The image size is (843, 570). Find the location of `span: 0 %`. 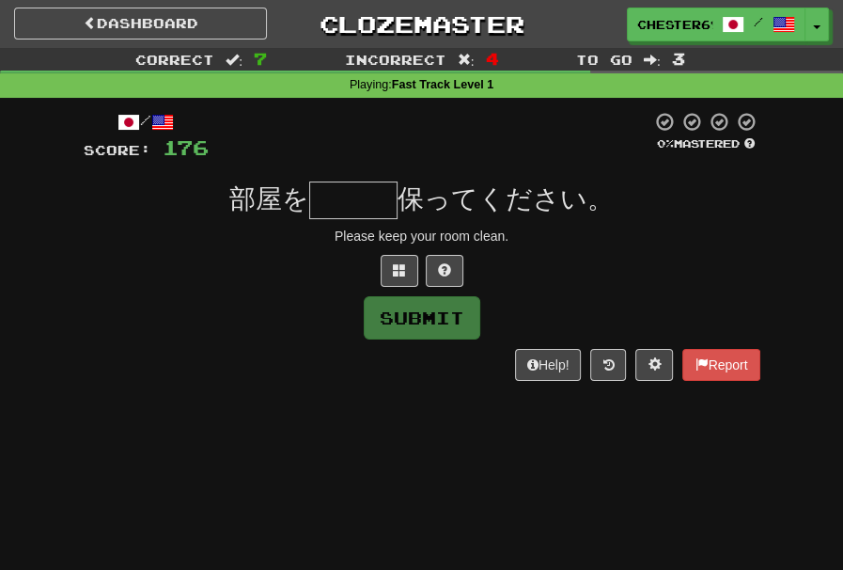

span: 0 % is located at coordinates (665, 143).